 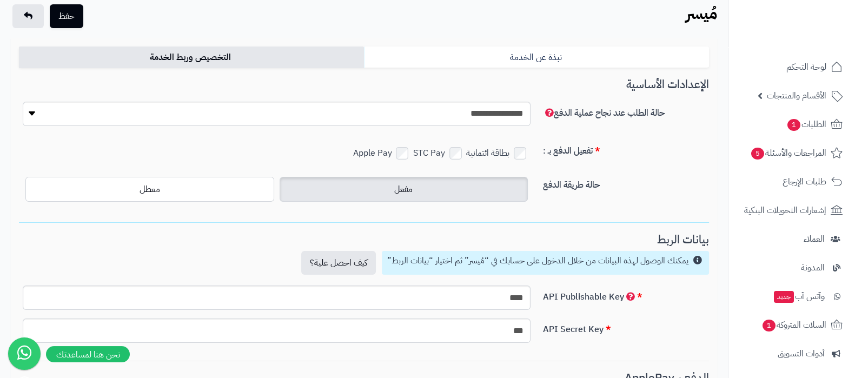 What do you see at coordinates (792, 239) in the screenshot?
I see `a: العملاء` at bounding box center [792, 239].